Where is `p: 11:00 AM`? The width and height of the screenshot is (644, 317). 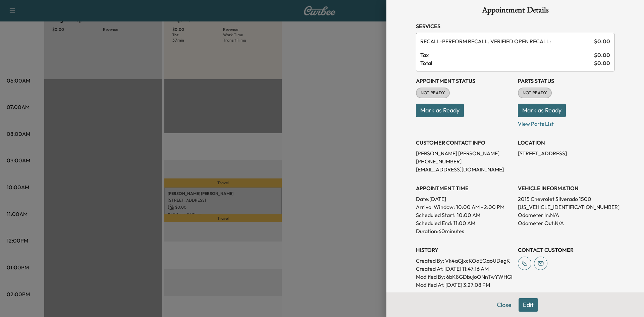 p: 11:00 AM is located at coordinates (464, 223).